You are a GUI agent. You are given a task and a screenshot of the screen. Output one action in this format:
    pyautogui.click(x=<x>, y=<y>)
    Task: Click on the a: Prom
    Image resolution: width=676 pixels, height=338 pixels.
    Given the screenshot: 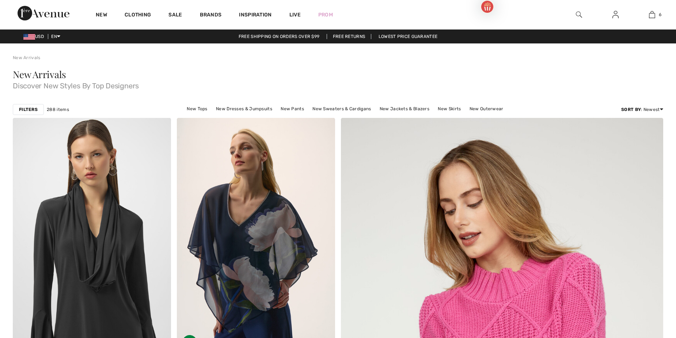 What is the action you would take?
    pyautogui.click(x=325, y=15)
    